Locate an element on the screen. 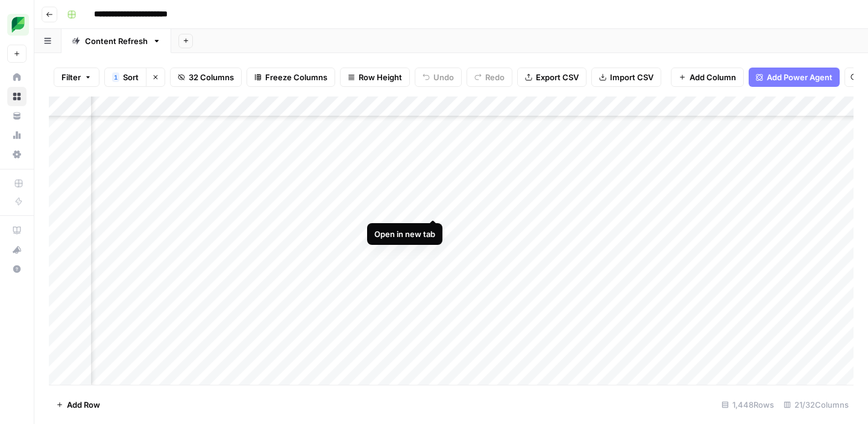  a: AirOps Academy is located at coordinates (17, 230).